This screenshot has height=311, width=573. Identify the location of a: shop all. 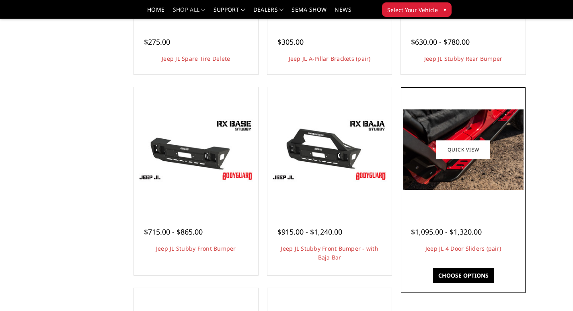
(189, 12).